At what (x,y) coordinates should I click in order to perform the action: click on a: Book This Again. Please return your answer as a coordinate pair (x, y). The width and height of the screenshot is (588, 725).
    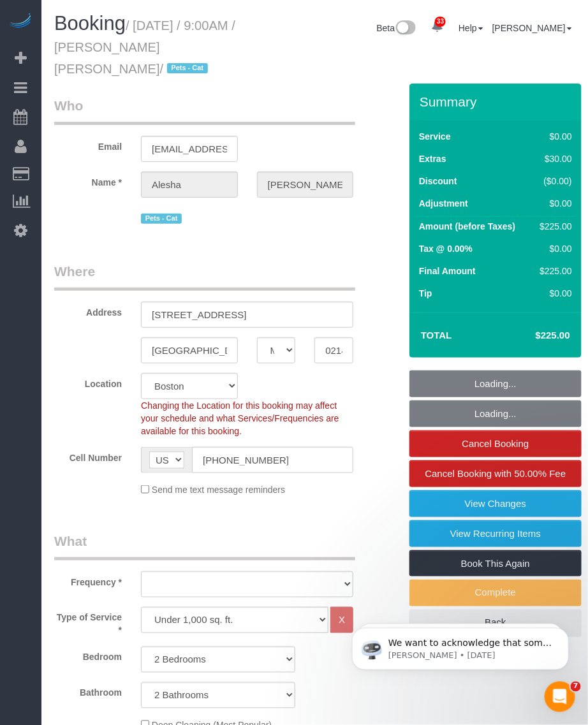
    Looking at the image, I should click on (496, 564).